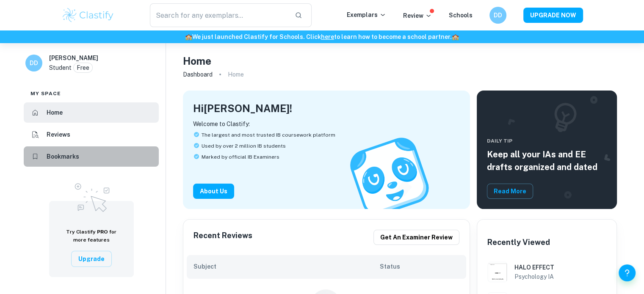 The height and width of the screenshot is (294, 644). What do you see at coordinates (219, 15) in the screenshot?
I see `input: Search for any exemplars...` at bounding box center [219, 15].